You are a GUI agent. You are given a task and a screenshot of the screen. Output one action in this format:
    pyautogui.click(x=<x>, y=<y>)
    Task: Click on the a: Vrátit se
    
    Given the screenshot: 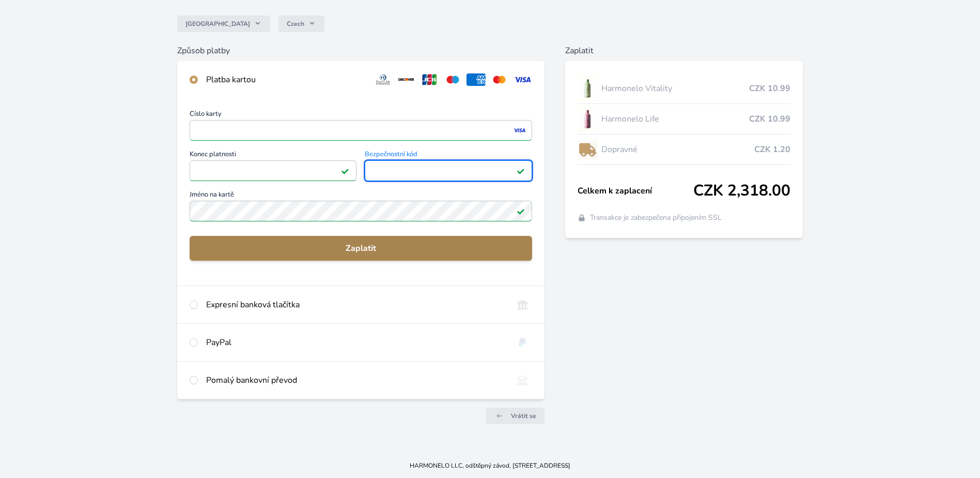 What is the action you would take?
    pyautogui.click(x=516, y=416)
    